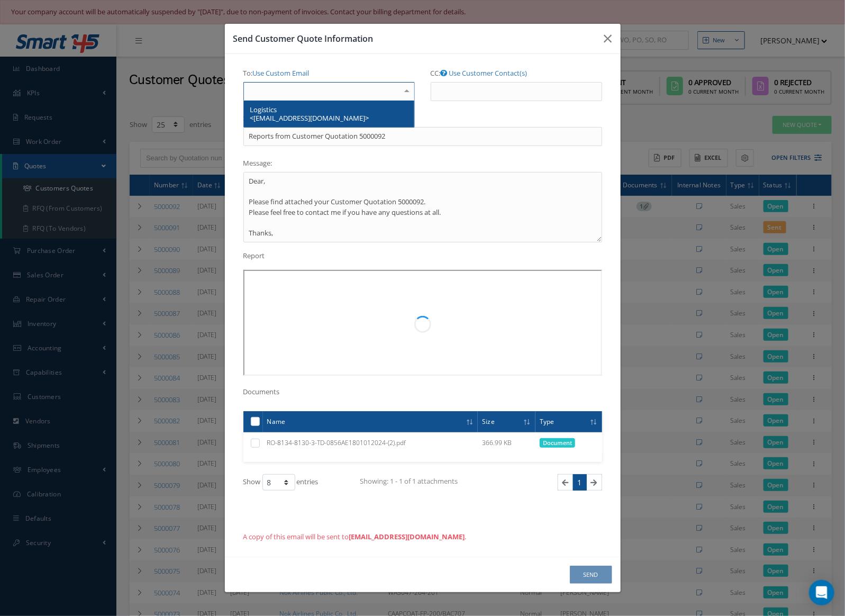 The image size is (845, 616). What do you see at coordinates (308, 482) in the screenshot?
I see `label: entries` at bounding box center [308, 482].